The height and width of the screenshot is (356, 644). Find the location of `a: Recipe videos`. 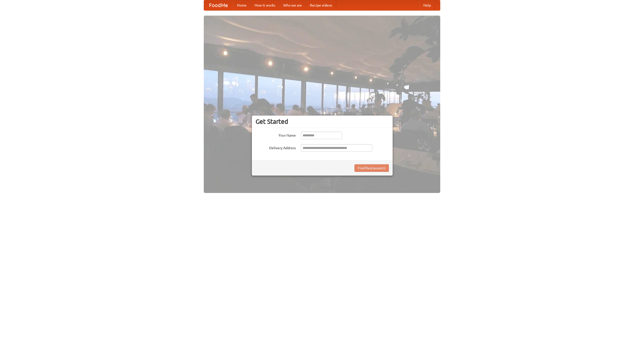

a: Recipe videos is located at coordinates (321, 5).